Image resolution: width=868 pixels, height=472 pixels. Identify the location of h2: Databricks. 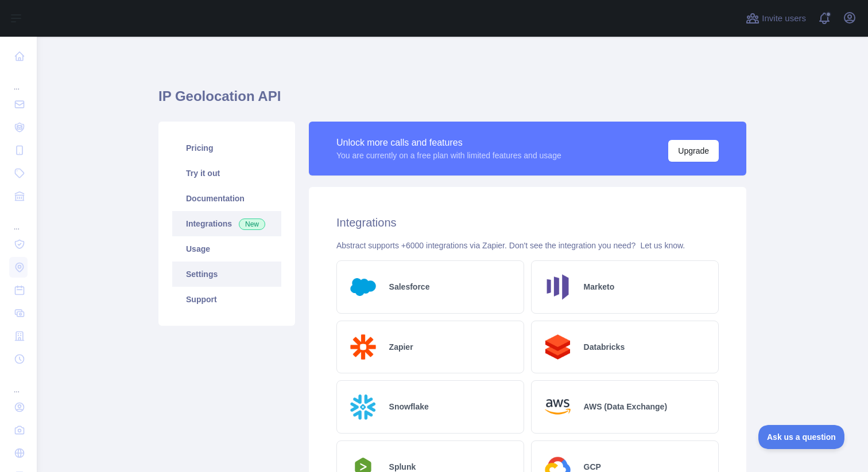
(604, 347).